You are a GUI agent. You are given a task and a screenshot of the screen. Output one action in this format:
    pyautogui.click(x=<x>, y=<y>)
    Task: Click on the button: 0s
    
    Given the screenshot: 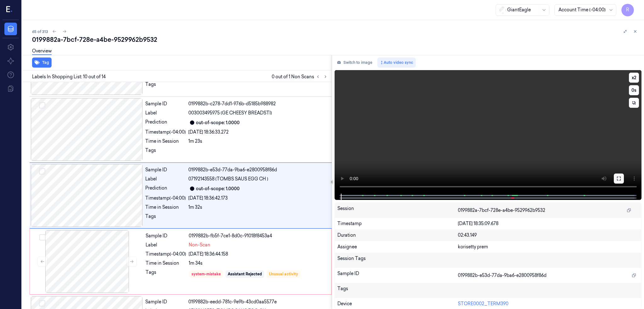 What is the action you would take?
    pyautogui.click(x=634, y=90)
    